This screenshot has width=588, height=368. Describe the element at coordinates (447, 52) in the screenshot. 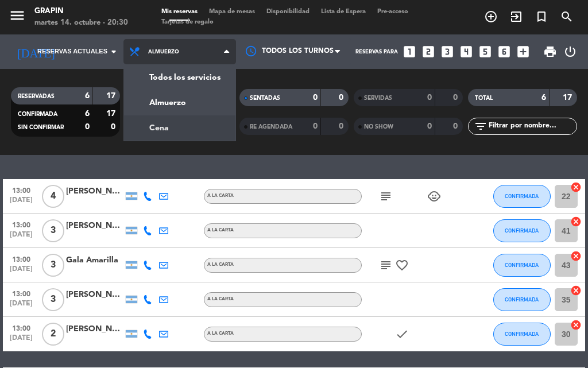

I see `i: looks_3` at that location.